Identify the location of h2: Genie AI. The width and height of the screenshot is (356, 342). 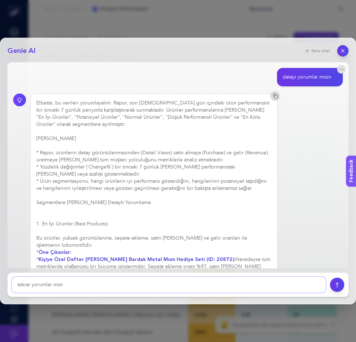
(21, 51).